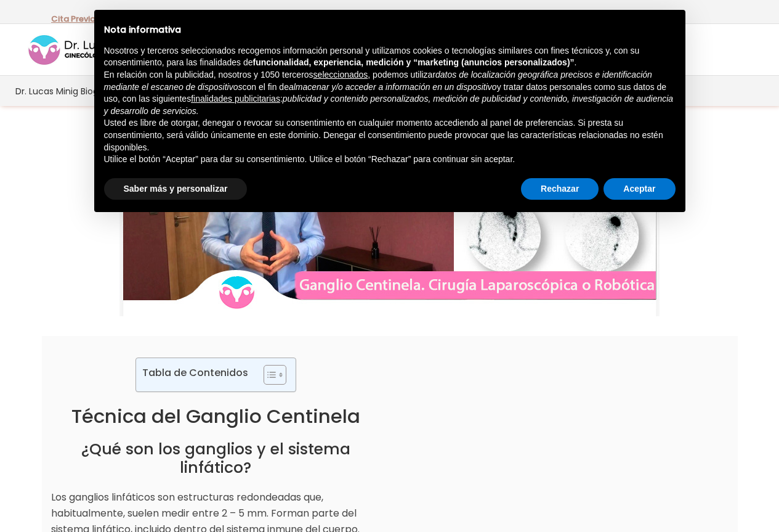 Image resolution: width=779 pixels, height=532 pixels. What do you see at coordinates (390, 135) in the screenshot?
I see `p: Usted es libre de otorgar, denegar o revocar su consentimiento en cualquier momento accediendo al...` at bounding box center [390, 135].